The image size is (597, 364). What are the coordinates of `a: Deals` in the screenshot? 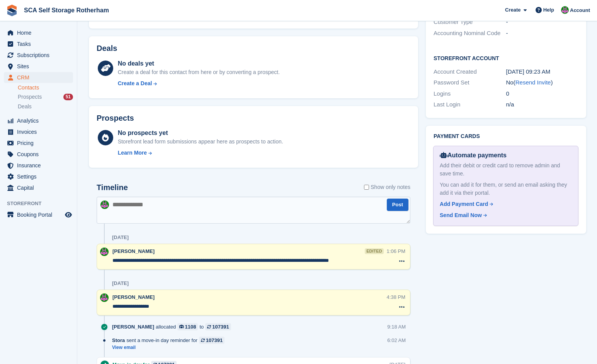 It's located at (45, 106).